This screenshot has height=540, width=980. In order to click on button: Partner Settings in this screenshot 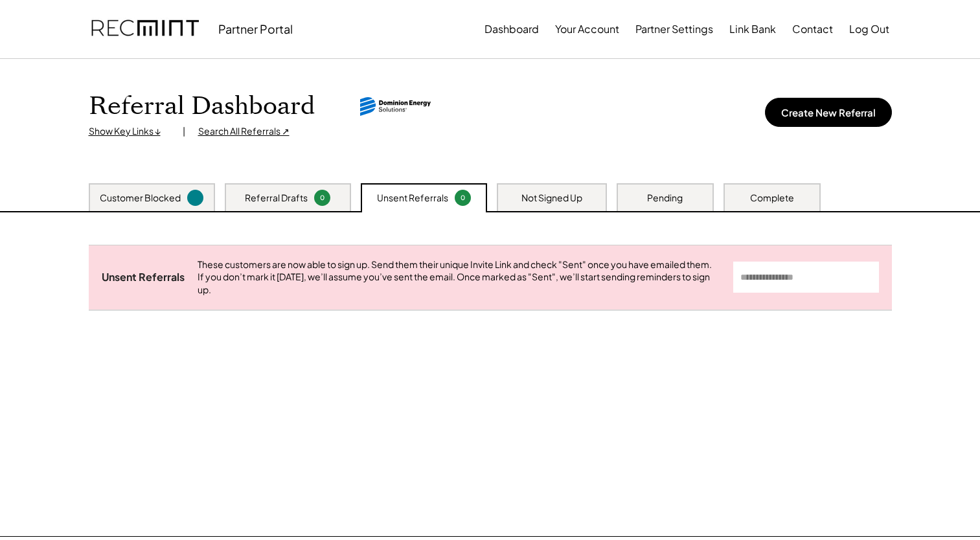, I will do `click(674, 29)`.